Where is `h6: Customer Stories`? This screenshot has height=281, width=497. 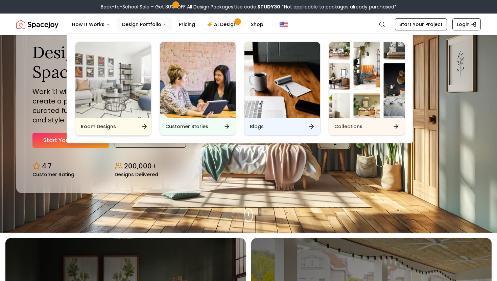 h6: Customer Stories is located at coordinates (187, 126).